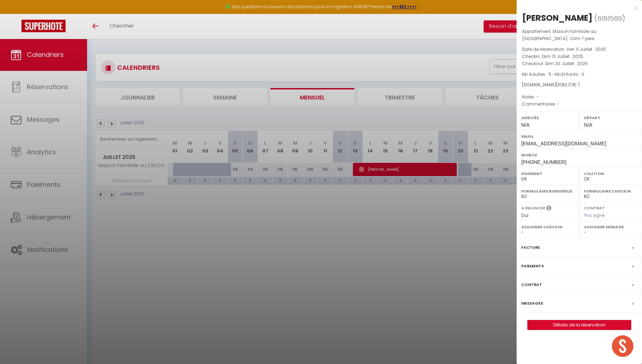  Describe the element at coordinates (586, 49) in the screenshot. I see `span: Ven 11 Juillet . 2025` at that location.